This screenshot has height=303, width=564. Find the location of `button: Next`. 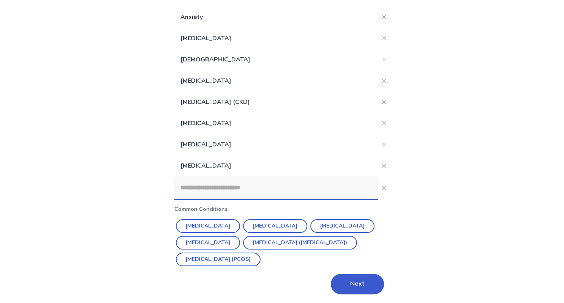

button: Next is located at coordinates (357, 284).